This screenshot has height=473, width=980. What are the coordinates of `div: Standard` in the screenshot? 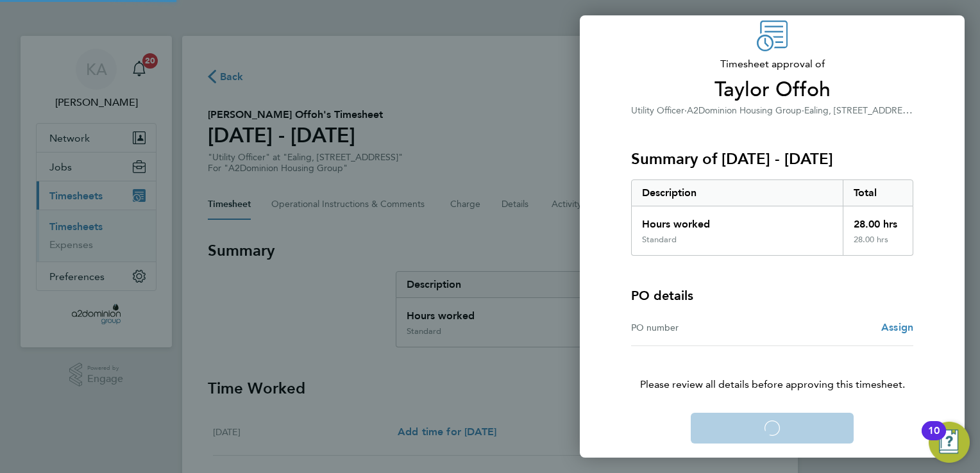 It's located at (659, 240).